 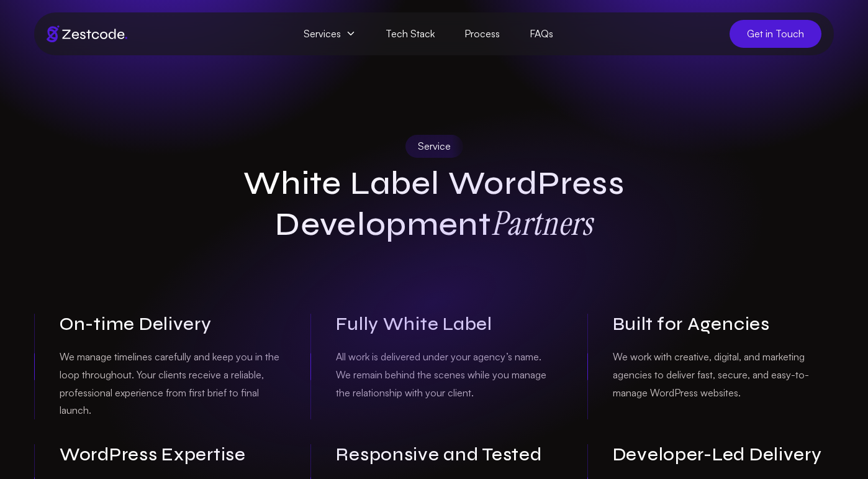 I want to click on h3: On-time Delivery, so click(x=170, y=325).